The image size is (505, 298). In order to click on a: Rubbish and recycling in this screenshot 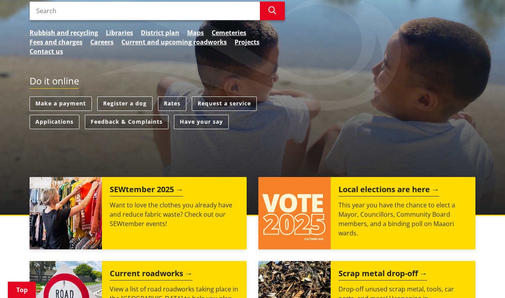, I will do `click(64, 33)`.